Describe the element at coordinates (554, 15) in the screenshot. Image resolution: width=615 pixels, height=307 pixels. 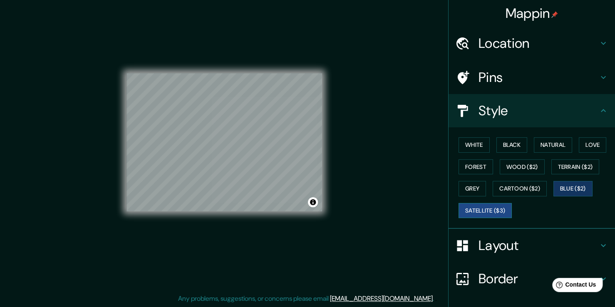
I see `img: pin-icon.png` at that location.